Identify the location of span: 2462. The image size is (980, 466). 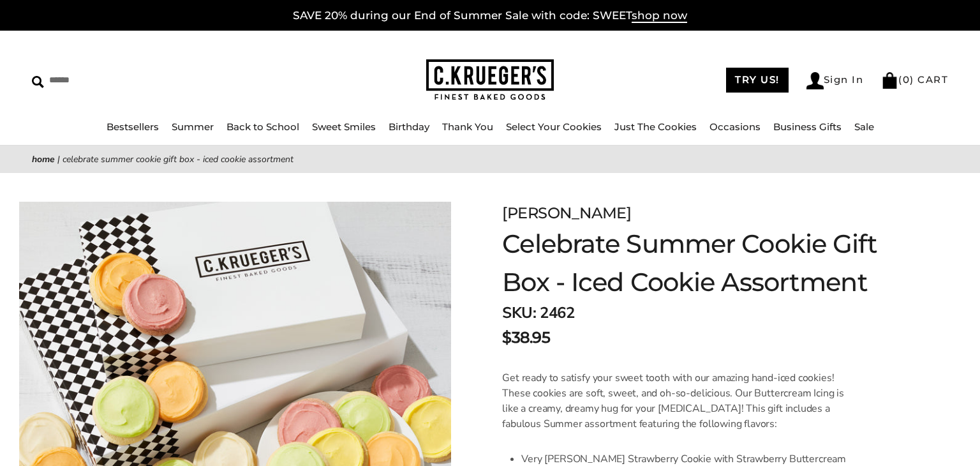
(557, 313).